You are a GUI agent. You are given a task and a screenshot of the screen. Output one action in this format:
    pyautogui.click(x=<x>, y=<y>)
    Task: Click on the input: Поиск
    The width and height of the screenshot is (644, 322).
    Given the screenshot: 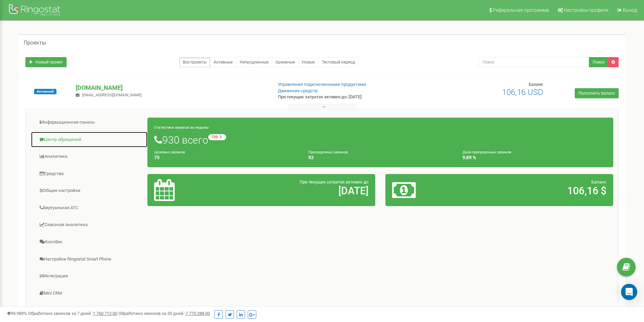 What is the action you would take?
    pyautogui.click(x=533, y=62)
    